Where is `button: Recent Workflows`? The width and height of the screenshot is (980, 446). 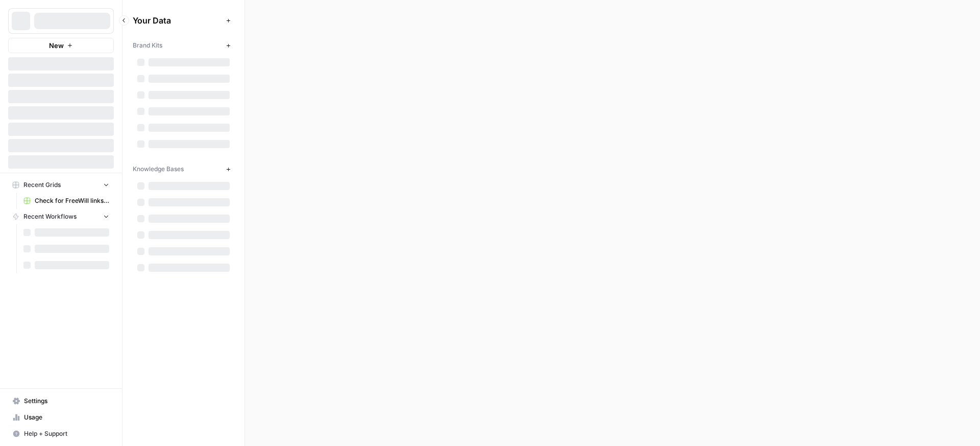
button: Recent Workflows is located at coordinates (60, 216).